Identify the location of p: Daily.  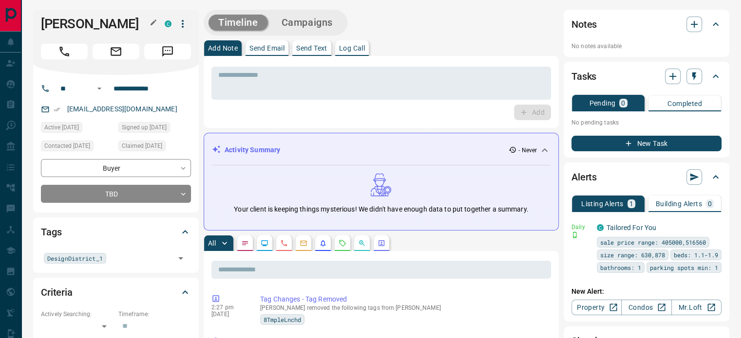
(581, 227).